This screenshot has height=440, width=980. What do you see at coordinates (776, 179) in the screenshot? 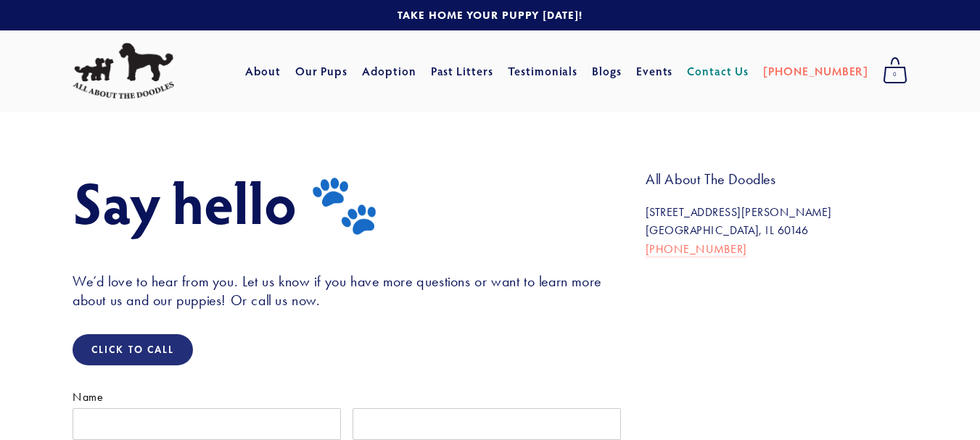
I see `h3: All About The Doodles` at bounding box center [776, 179].